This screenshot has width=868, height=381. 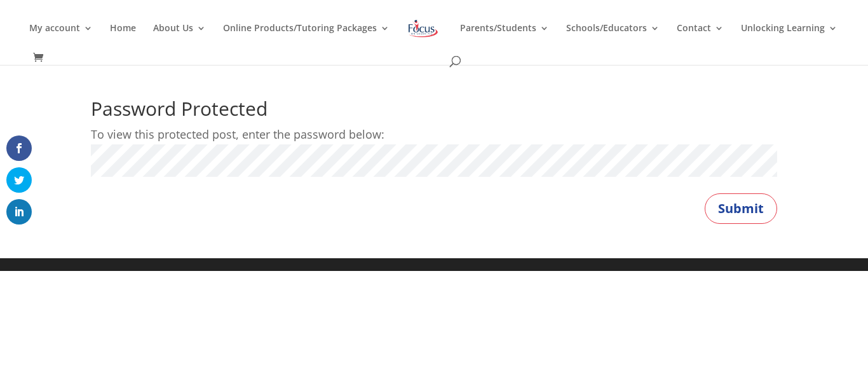 I want to click on button: Submit, so click(x=741, y=209).